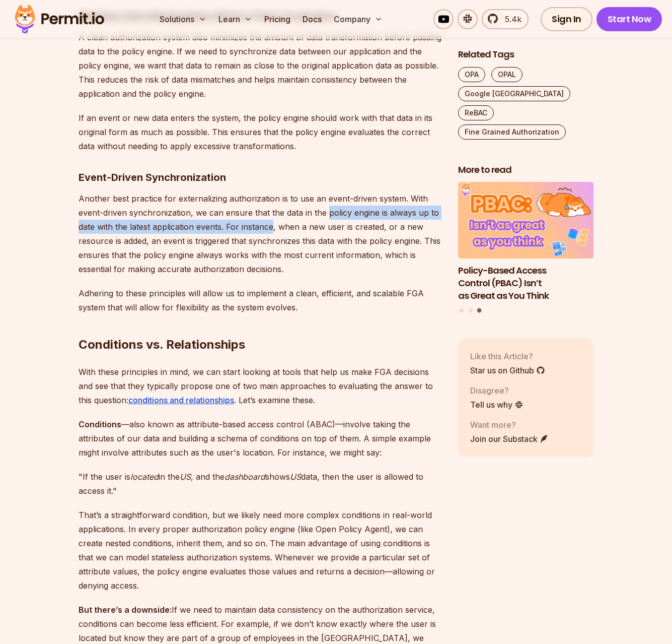 This screenshot has height=644, width=672. Describe the element at coordinates (507, 370) in the screenshot. I see `a: Star us on Github` at that location.